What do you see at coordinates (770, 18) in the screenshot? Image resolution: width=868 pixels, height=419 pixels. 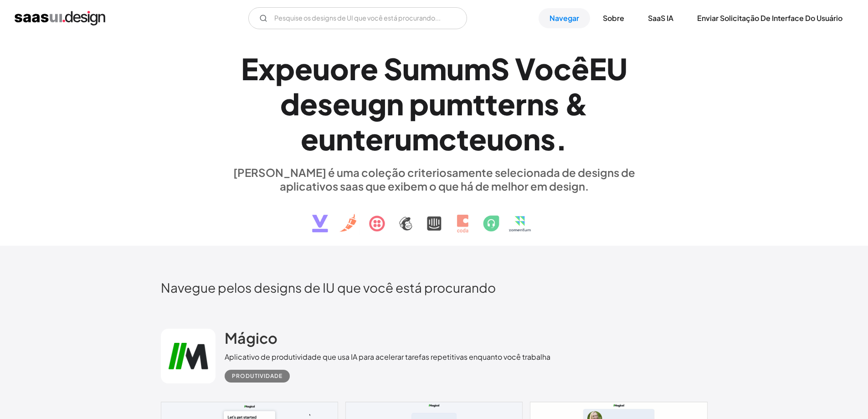 I see `font: Enviar solicitação de interface do usuário` at bounding box center [770, 18].